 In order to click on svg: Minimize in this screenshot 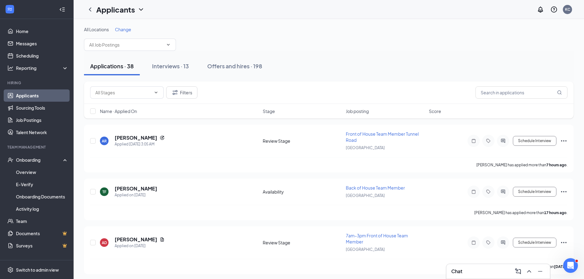, I will do `click(540, 272)`.